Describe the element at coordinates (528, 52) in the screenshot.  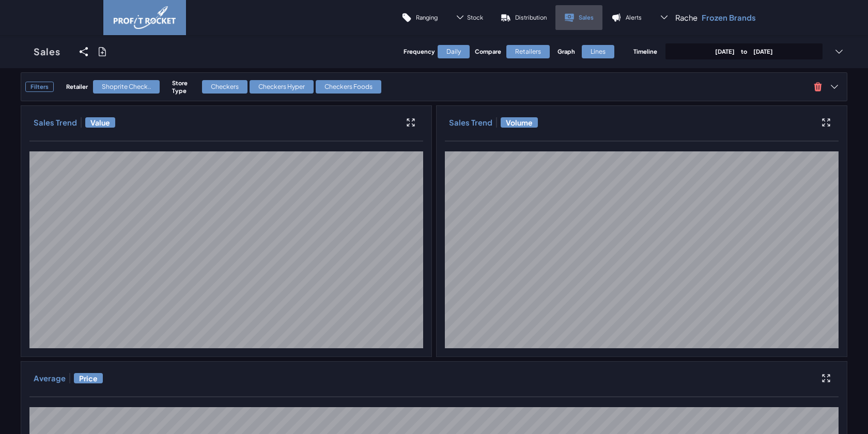
I see `div: Retailers` at that location.